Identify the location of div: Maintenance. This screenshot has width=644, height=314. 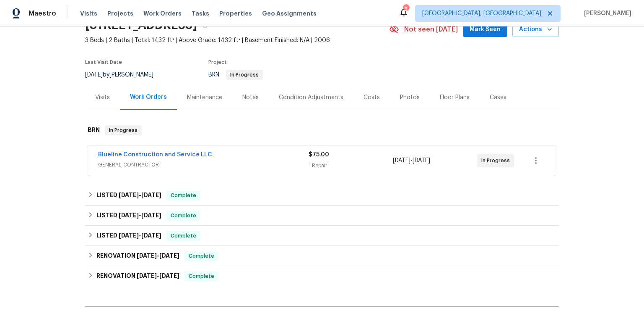
(205, 97).